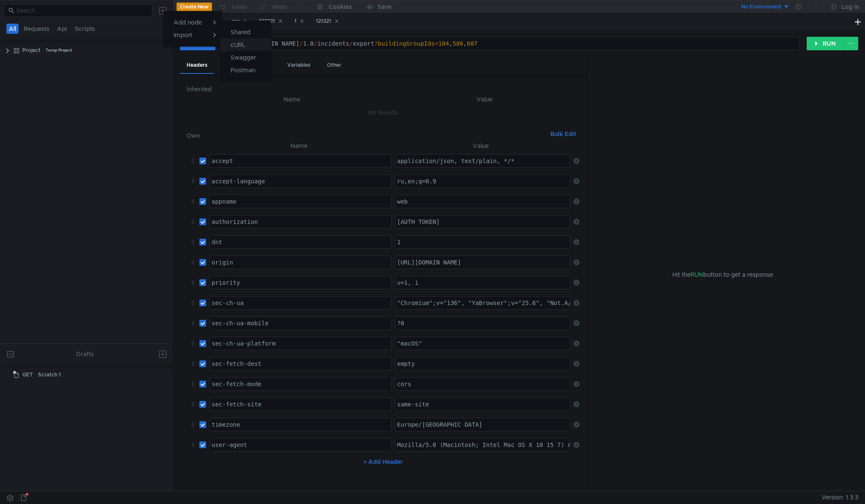 The image size is (865, 504). I want to click on button: Add node, so click(193, 22).